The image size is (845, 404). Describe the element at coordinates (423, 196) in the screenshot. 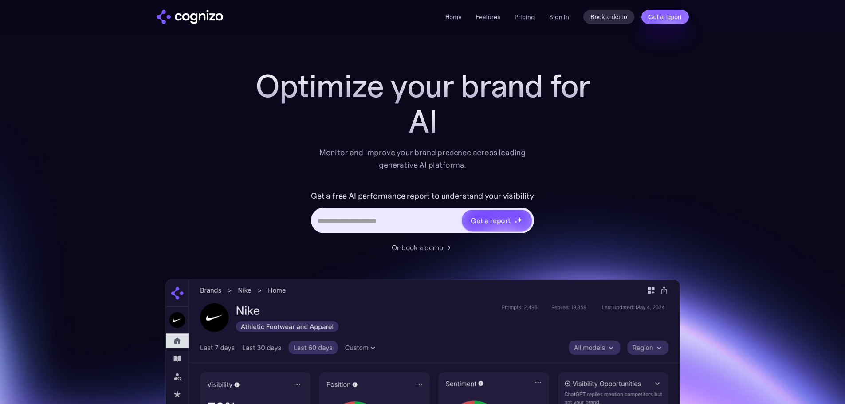

I see `label: Get a free AI performance report to understand your visibility` at that location.